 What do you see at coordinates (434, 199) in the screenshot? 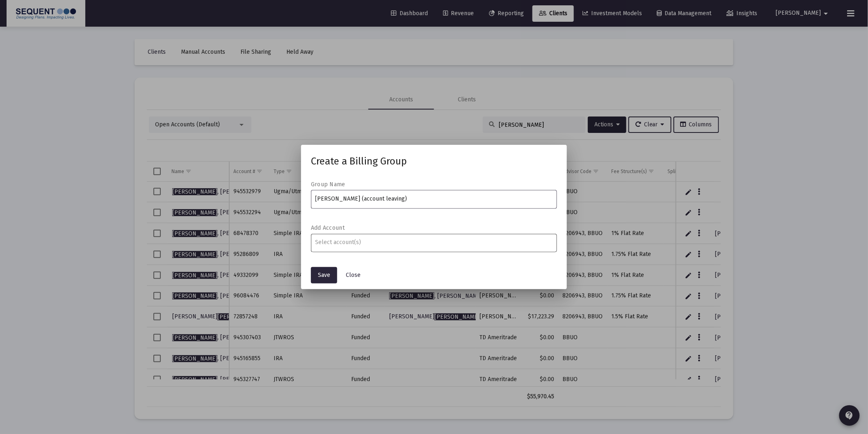
I see `input: Group name` at bounding box center [434, 199].